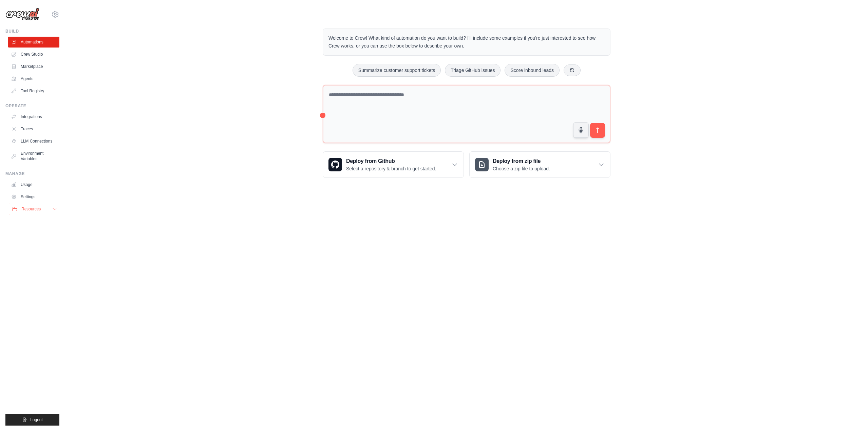 Image resolution: width=868 pixels, height=431 pixels. What do you see at coordinates (472, 70) in the screenshot?
I see `button: Triage GitHub issues` at bounding box center [472, 70].